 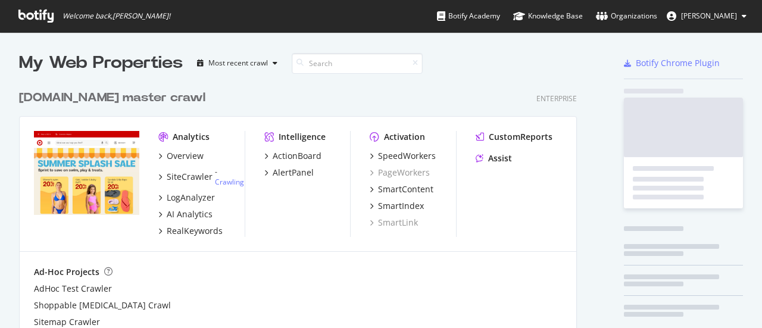 What do you see at coordinates (500, 158) in the screenshot?
I see `div: Assist` at bounding box center [500, 158].